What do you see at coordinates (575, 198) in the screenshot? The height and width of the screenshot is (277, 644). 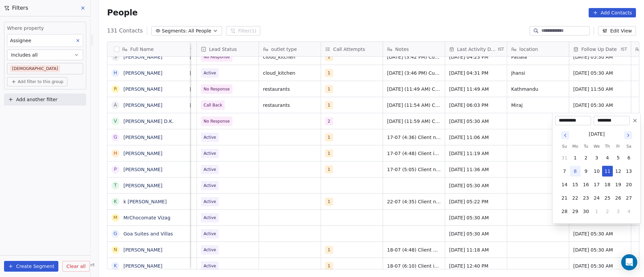 I see `button: 22` at bounding box center [575, 198].